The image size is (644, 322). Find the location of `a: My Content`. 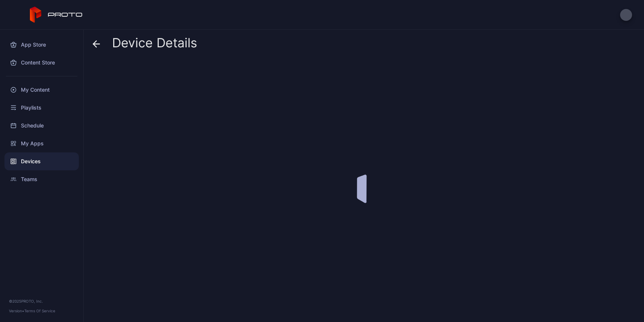

a: My Content is located at coordinates (42, 90).